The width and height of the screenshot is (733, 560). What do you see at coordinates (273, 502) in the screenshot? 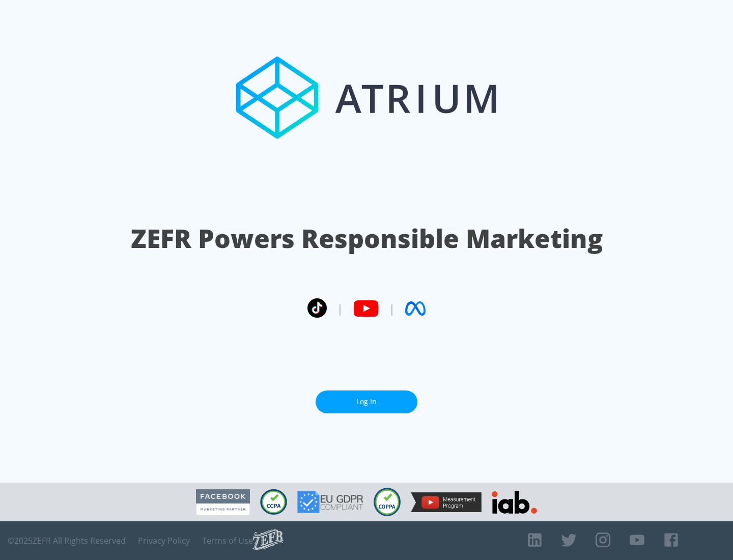
I see `img: CCPA Compliant` at bounding box center [273, 502].